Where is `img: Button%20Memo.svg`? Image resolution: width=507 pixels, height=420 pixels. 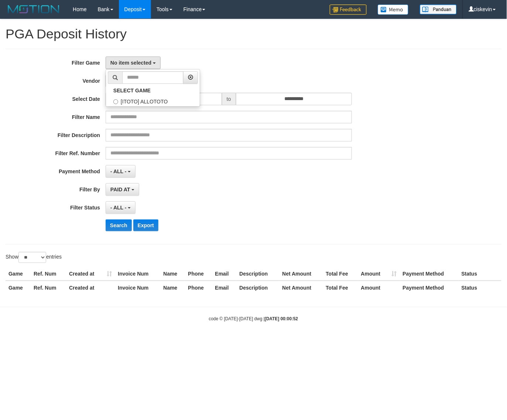 img: Button%20Memo.svg is located at coordinates (393, 9).